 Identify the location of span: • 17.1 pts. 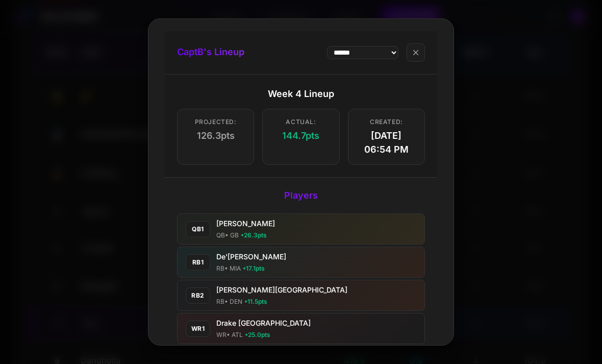
(254, 268).